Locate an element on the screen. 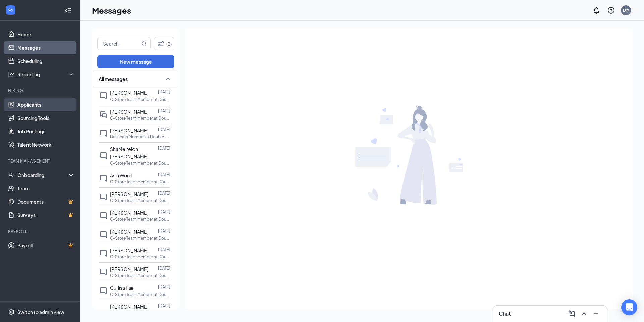 The width and height of the screenshot is (644, 322). svg: SmallChevronUp is located at coordinates (168, 79).